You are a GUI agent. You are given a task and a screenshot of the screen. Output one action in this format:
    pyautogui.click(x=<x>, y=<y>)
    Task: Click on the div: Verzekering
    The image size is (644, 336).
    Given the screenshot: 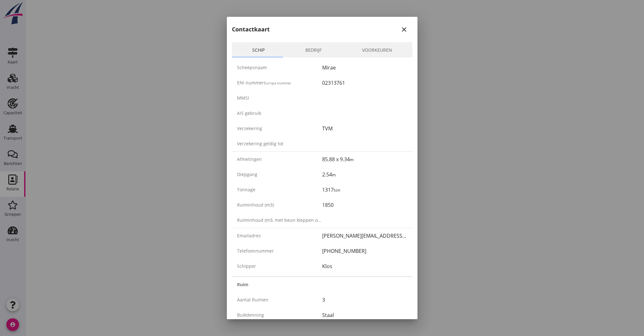 What is the action you would take?
    pyautogui.click(x=280, y=128)
    